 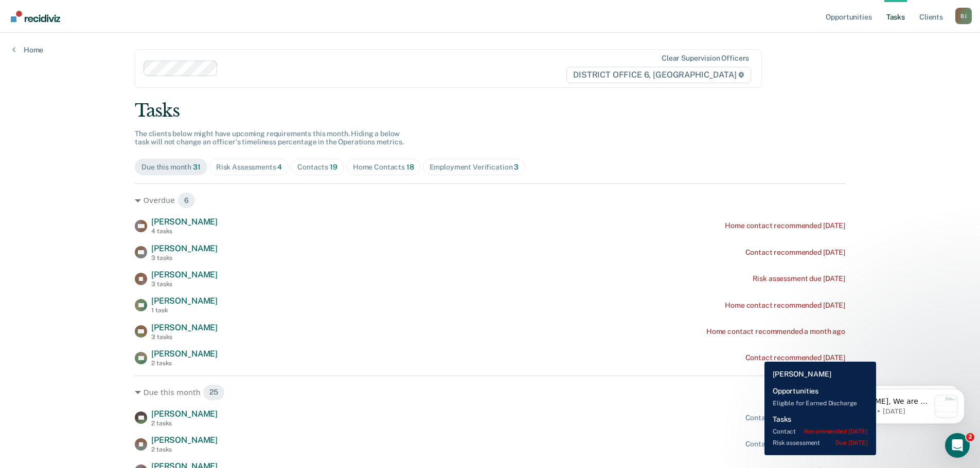 What do you see at coordinates (184, 311) in the screenshot?
I see `div: 1 task` at bounding box center [184, 311].